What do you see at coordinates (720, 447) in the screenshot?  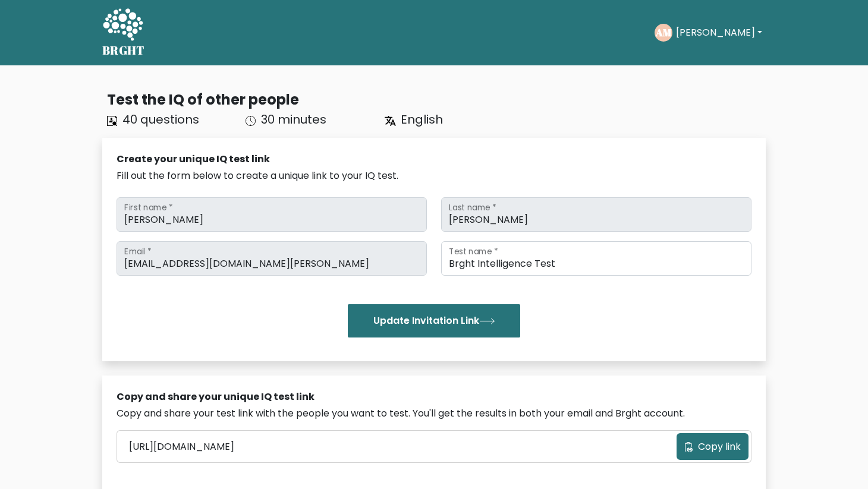 I see `span: Copy link` at bounding box center [720, 447].